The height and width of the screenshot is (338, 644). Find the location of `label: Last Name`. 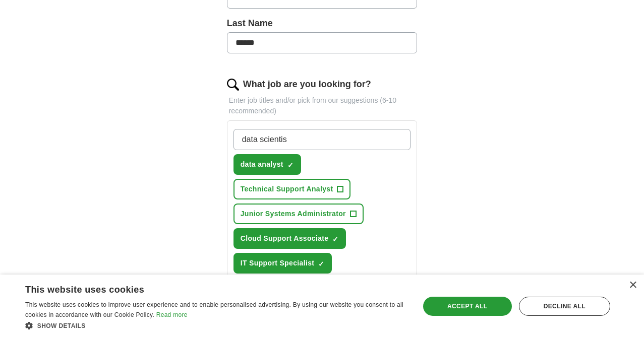

label: Last Name is located at coordinates (322, 23).